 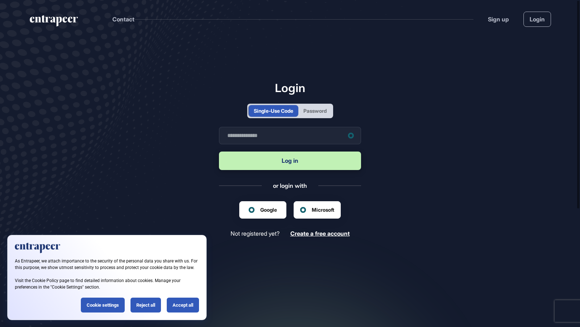 What do you see at coordinates (320, 234) in the screenshot?
I see `span: Create a free account` at bounding box center [320, 234].